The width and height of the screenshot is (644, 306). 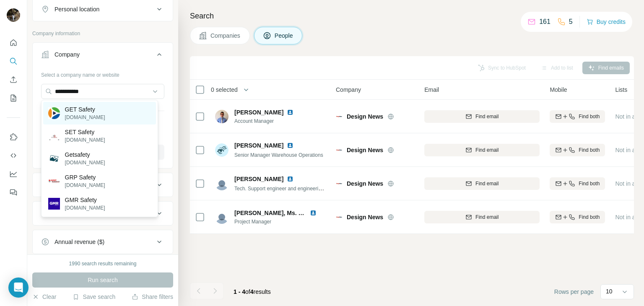 I want to click on button: Use Surfe API, so click(x=13, y=156).